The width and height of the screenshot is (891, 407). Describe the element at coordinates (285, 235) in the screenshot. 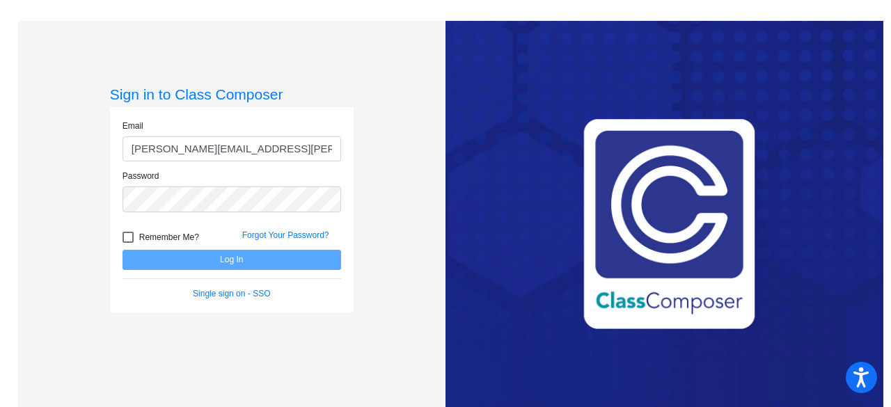

I see `a: Forgot Your Password?` at that location.